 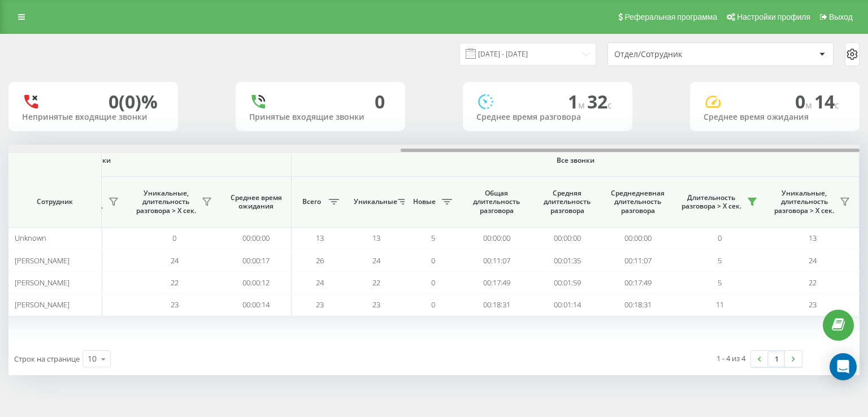 What do you see at coordinates (256, 283) in the screenshot?
I see `td: 00:00:12` at bounding box center [256, 283].